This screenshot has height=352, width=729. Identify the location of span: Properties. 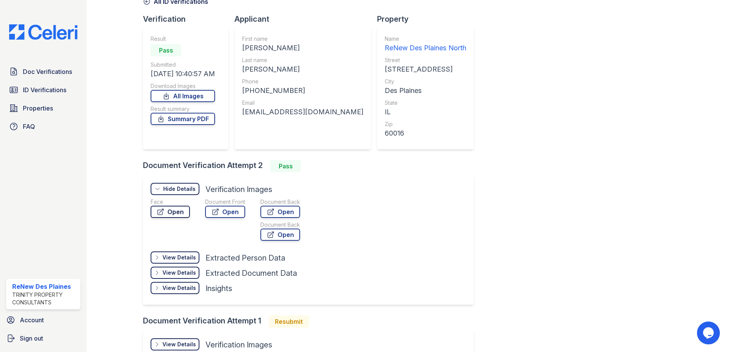
(38, 108).